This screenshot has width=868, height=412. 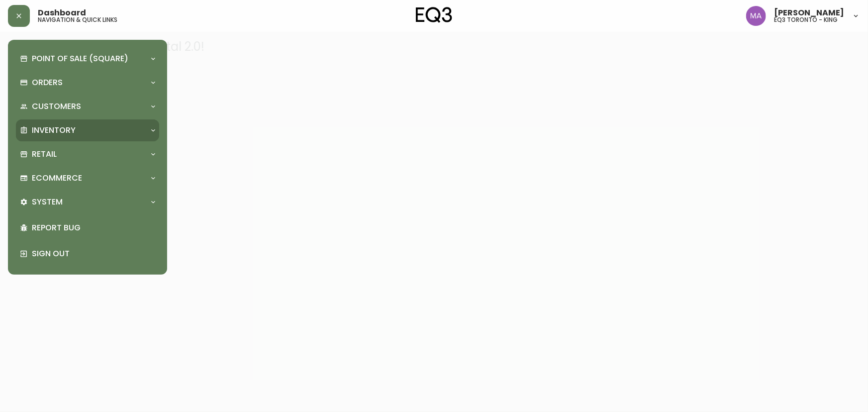 I want to click on div: Report Bug, so click(x=88, y=228).